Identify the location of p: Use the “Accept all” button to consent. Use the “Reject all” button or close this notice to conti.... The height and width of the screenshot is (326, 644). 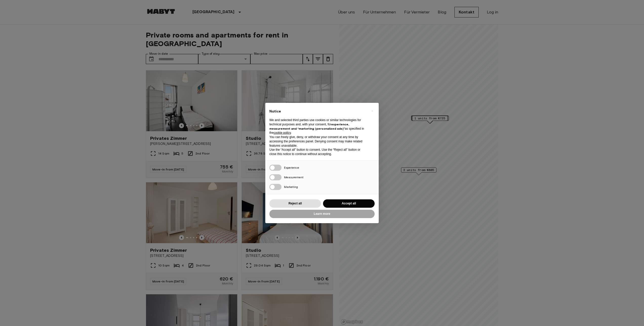
(318, 152).